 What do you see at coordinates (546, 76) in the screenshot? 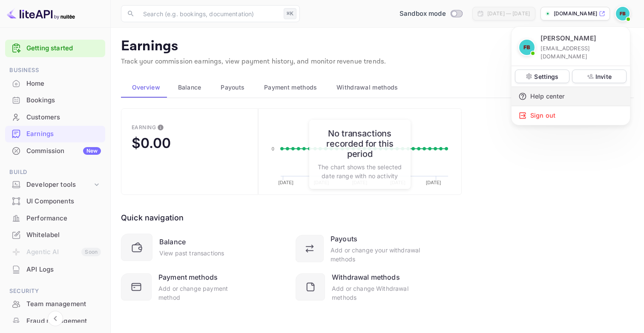
I see `p: Settings` at bounding box center [546, 76].